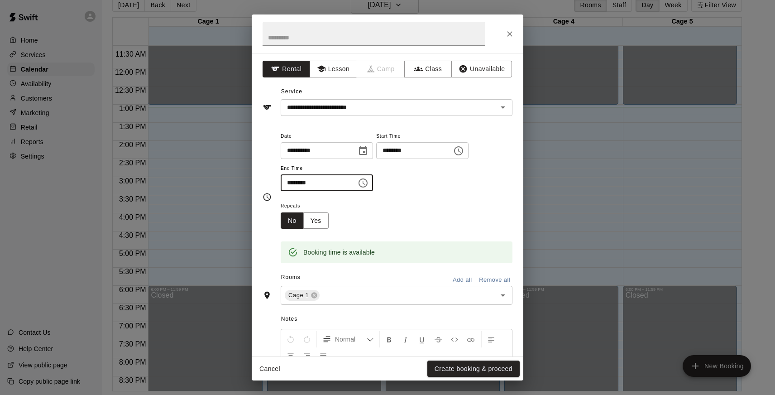 The height and width of the screenshot is (395, 775). Describe the element at coordinates (286, 69) in the screenshot. I see `button: Rental` at that location.